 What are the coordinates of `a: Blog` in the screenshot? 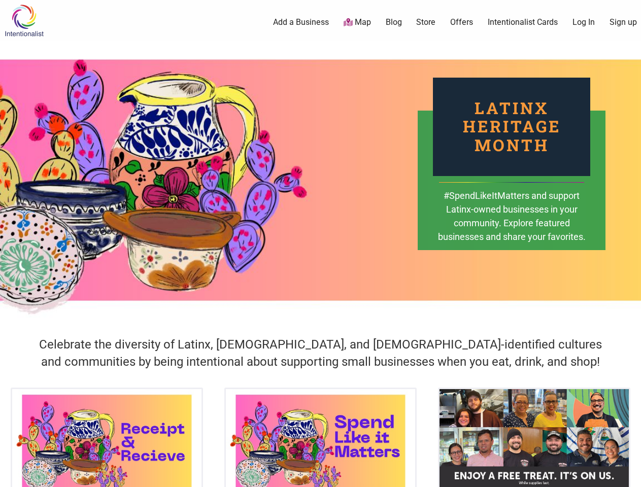 It's located at (394, 22).